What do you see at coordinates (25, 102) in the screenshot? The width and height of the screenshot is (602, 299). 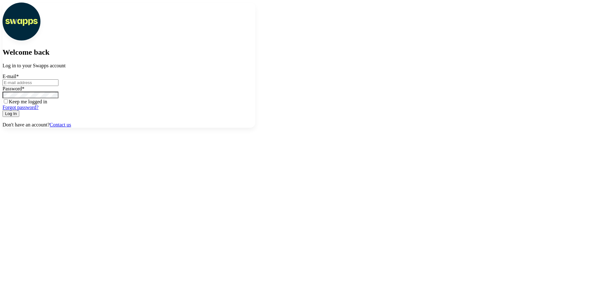 I see `label: Keep me logged in` at bounding box center [25, 102].